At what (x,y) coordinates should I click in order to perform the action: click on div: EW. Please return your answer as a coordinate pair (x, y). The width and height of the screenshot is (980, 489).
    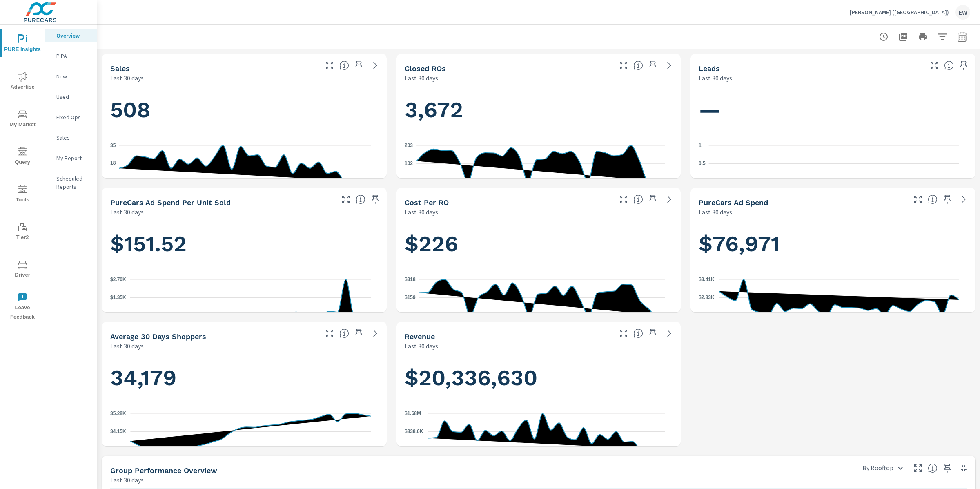
    Looking at the image, I should click on (963, 13).